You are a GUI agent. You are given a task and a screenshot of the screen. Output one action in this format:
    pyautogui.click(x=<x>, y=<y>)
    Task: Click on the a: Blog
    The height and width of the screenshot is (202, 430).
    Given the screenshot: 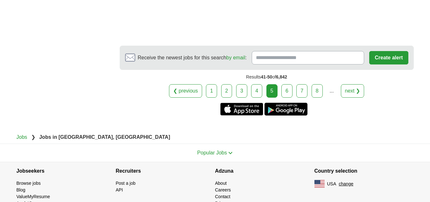 What is the action you would take?
    pyautogui.click(x=21, y=190)
    